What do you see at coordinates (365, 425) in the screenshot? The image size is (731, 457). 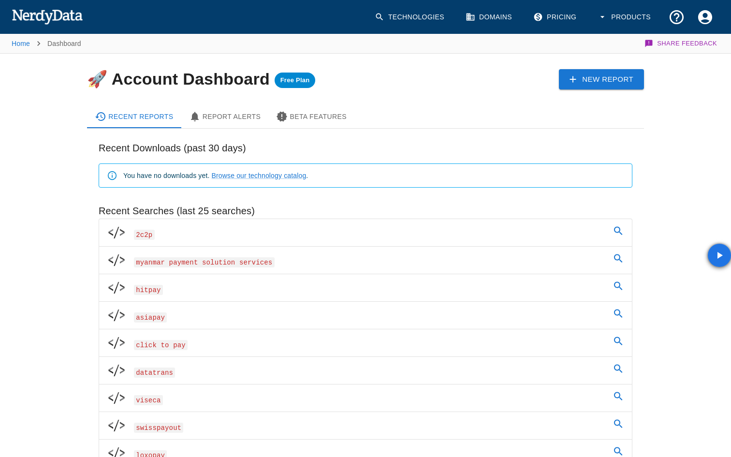 I see `a: swisspayout` at bounding box center [365, 425].